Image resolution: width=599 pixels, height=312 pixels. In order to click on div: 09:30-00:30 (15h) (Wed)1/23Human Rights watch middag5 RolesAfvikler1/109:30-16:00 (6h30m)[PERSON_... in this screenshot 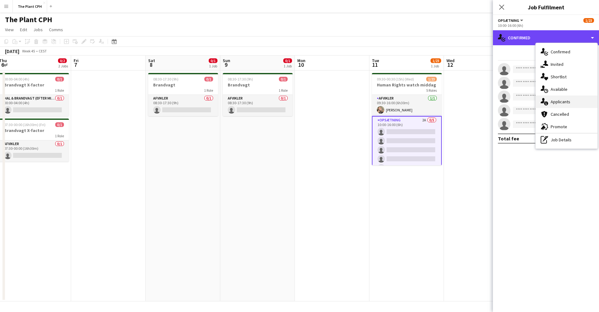, I will do `click(407, 119)`.